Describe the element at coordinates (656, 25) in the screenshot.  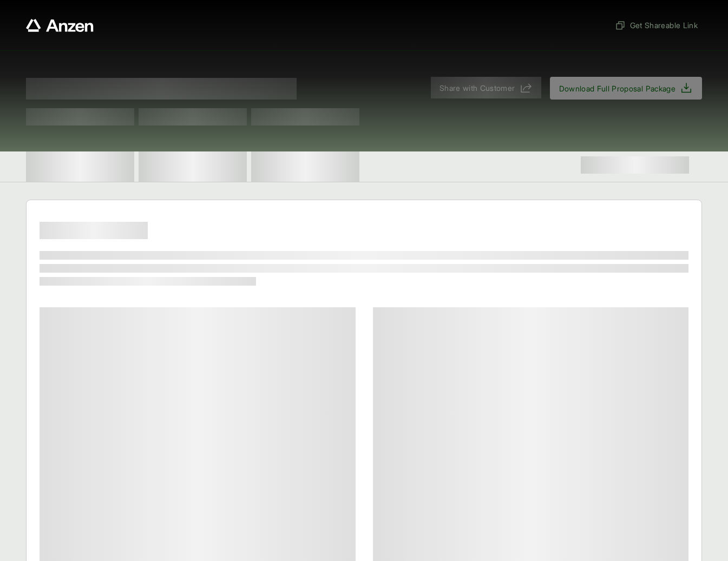
I see `span: Get Shareable Link` at that location.